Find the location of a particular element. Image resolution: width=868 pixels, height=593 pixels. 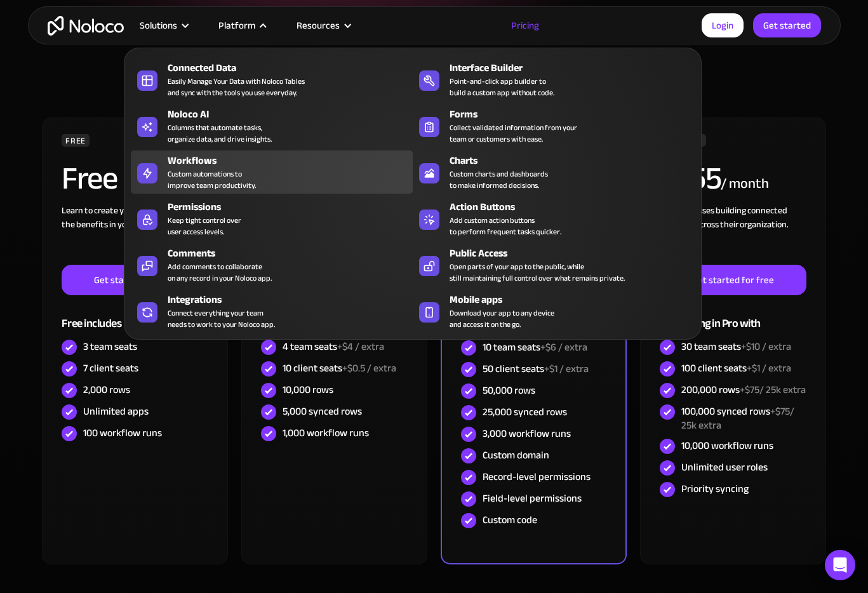

span: +$0.5 / extra is located at coordinates (369, 368).